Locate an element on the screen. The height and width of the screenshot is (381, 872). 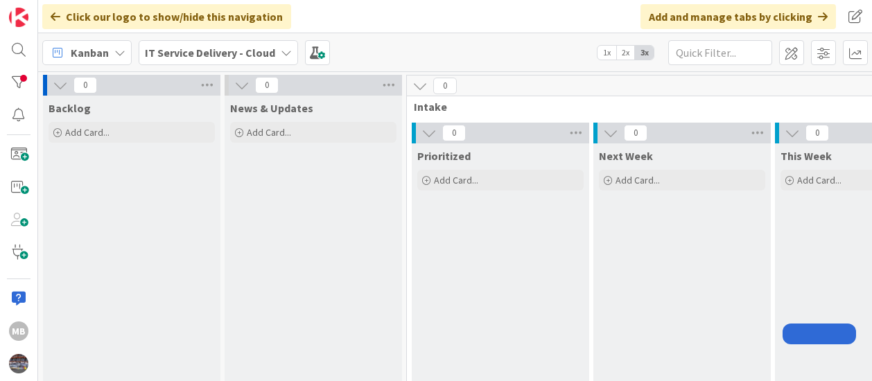
span: Next Week is located at coordinates (626, 156).